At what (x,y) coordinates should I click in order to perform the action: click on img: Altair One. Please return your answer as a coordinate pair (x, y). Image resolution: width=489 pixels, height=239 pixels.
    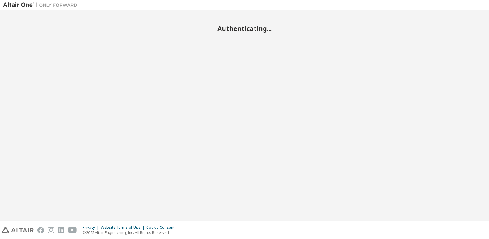
    Looking at the image, I should click on (42, 5).